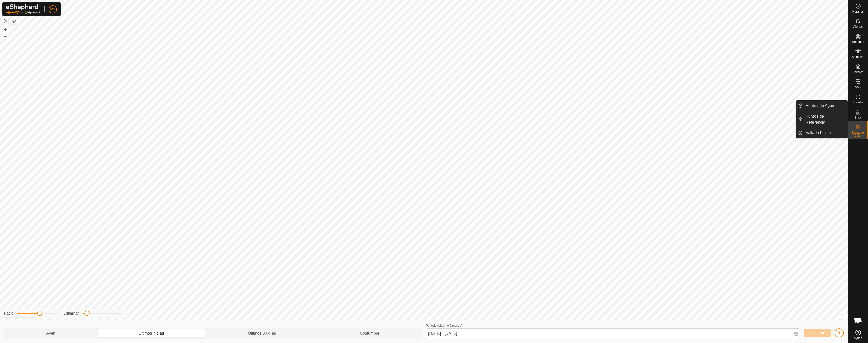  Describe the element at coordinates (817, 333) in the screenshot. I see `span: Generar` at that location.